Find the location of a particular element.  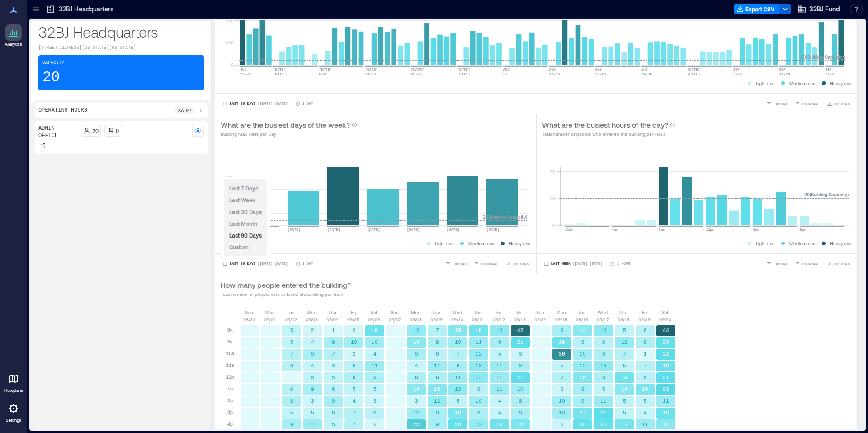

p: What are the busiest days of the week? is located at coordinates (286, 125).